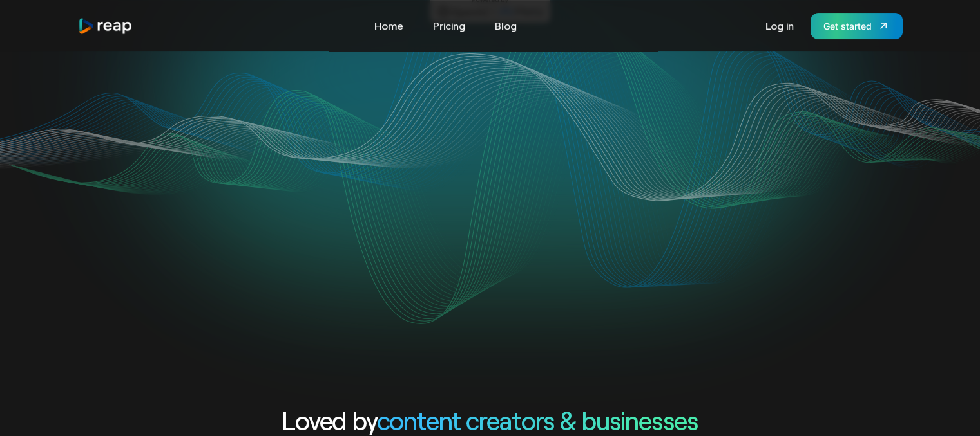 Image resolution: width=980 pixels, height=436 pixels. Describe the element at coordinates (506, 26) in the screenshot. I see `a: Blog` at that location.